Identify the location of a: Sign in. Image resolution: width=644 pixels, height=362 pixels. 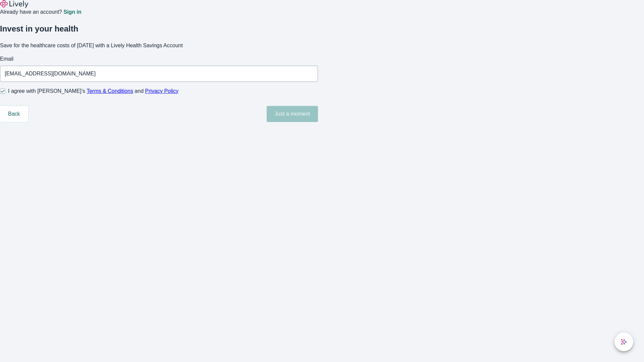
(72, 12).